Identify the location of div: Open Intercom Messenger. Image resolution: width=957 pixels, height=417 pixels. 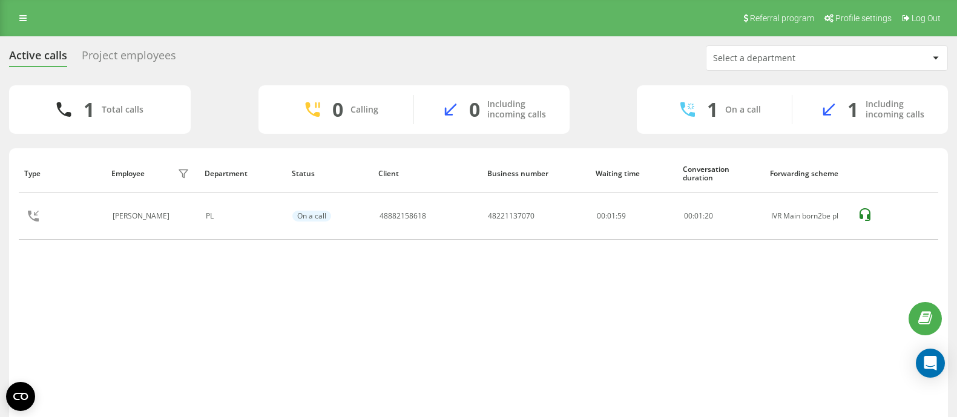
(930, 363).